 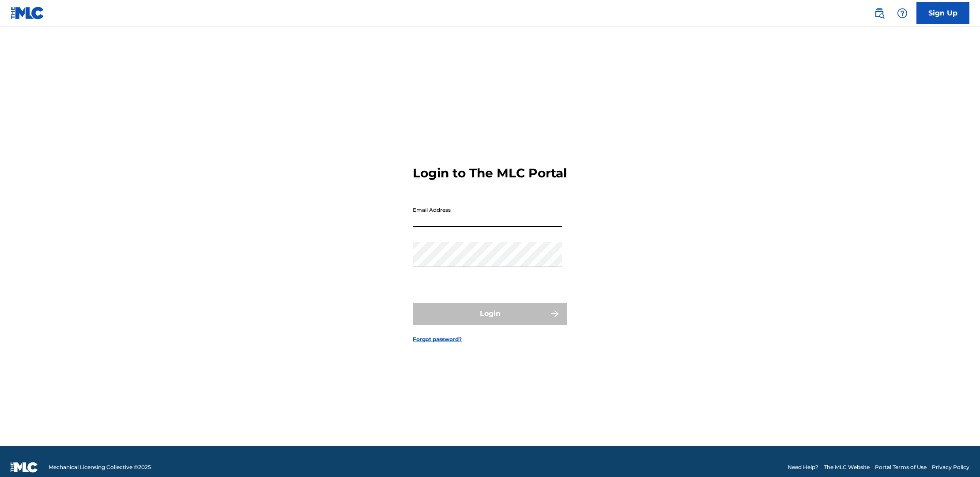 I want to click on h3: Login to The MLC Portal, so click(x=490, y=173).